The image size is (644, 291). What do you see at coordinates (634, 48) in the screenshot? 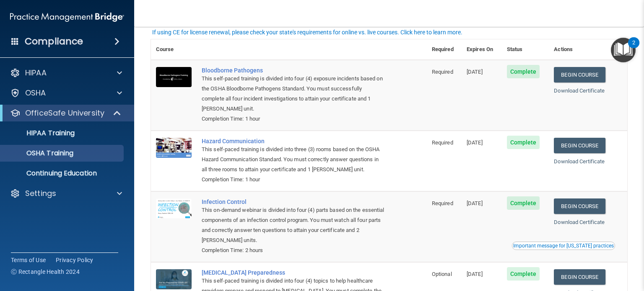
I see `div: 2` at bounding box center [634, 48].